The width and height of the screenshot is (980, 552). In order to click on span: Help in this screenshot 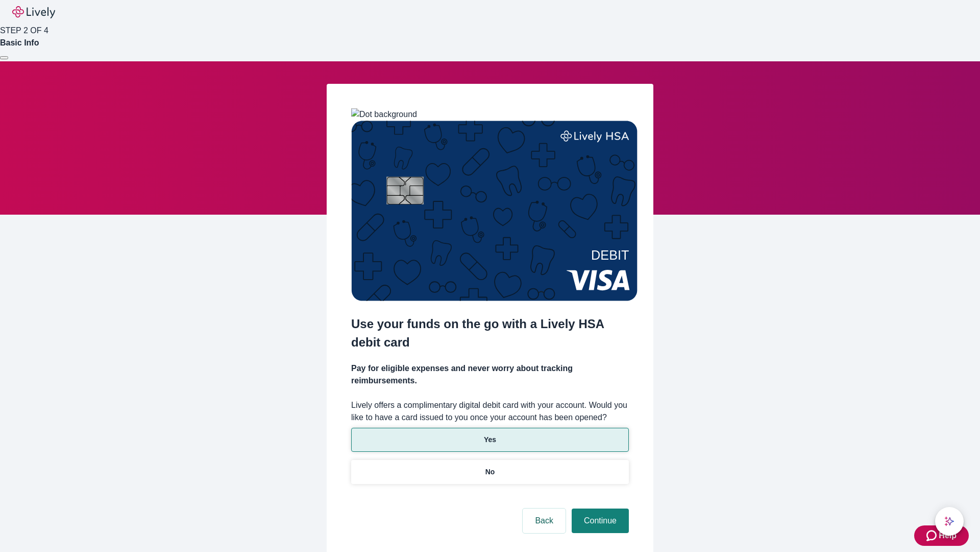, I will do `click(948, 536)`.